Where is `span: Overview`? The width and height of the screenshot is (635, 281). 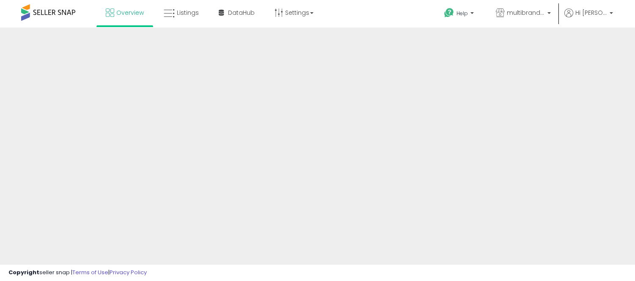 span: Overview is located at coordinates (130, 13).